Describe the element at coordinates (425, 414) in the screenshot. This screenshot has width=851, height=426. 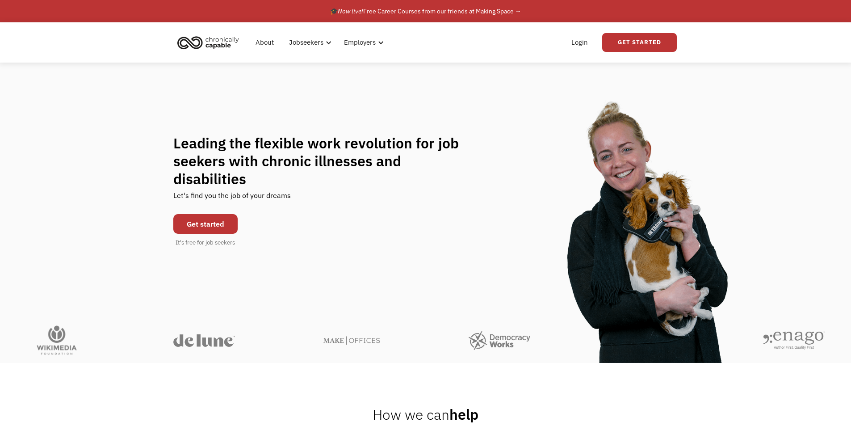
I see `h2: help` at that location.